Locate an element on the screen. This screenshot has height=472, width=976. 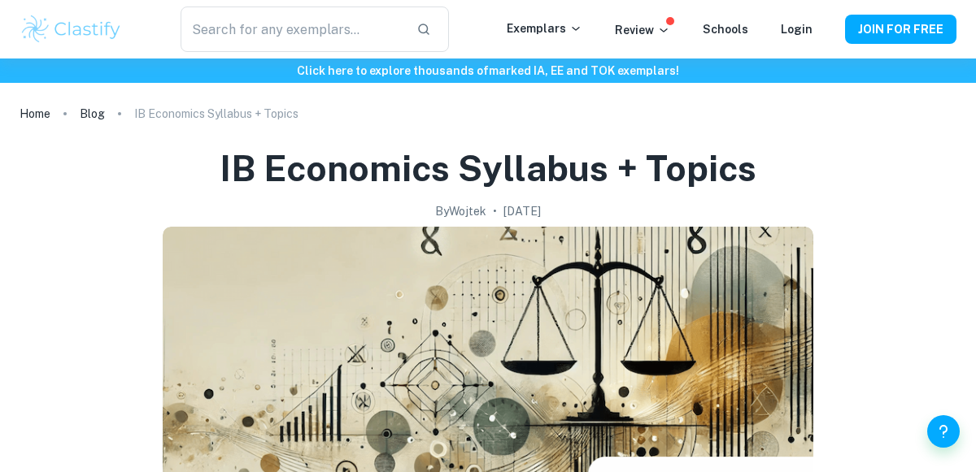
h6: Click here to explore thousands of marked IA, EE and TOK exemplars ! is located at coordinates (488, 71).